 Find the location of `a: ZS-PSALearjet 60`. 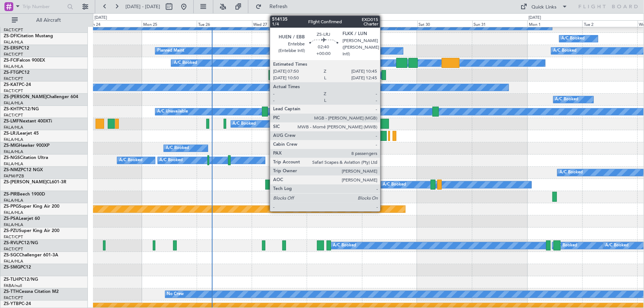

a: ZS-PSALearjet 60 is located at coordinates (22, 219).